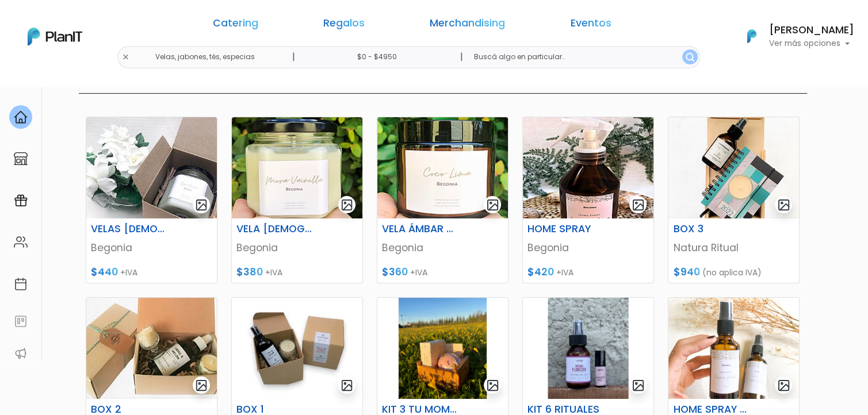 This screenshot has width=868, height=415. Describe the element at coordinates (811, 44) in the screenshot. I see `p: Ver más opciones` at that location.